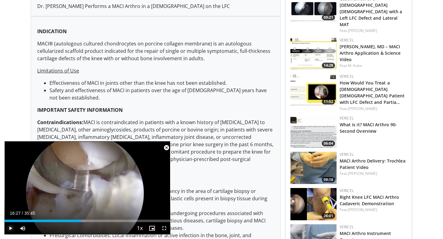 This screenshot has width=443, height=239. Describe the element at coordinates (162, 83) in the screenshot. I see `li: Effectiveness of MACI in joints other than the knee has not been established.` at that location.